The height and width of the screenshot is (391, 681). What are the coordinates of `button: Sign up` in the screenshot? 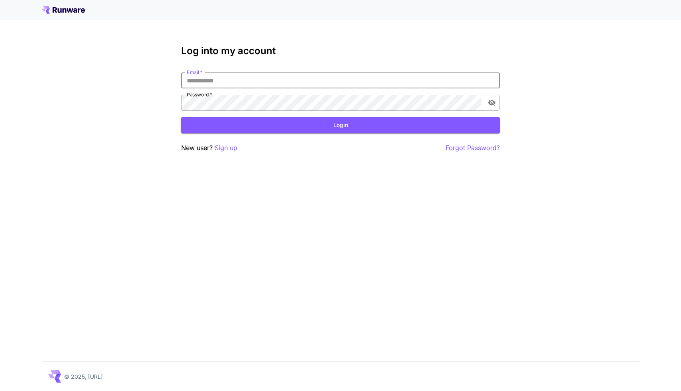 It's located at (226, 148).